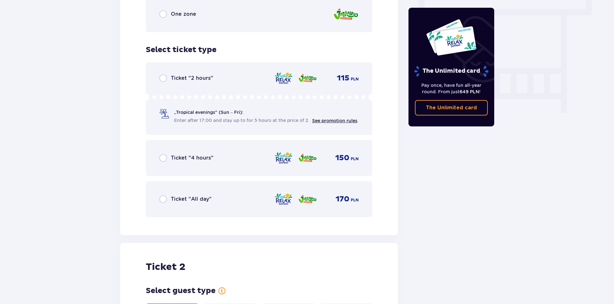  I want to click on span: One zone, so click(183, 14).